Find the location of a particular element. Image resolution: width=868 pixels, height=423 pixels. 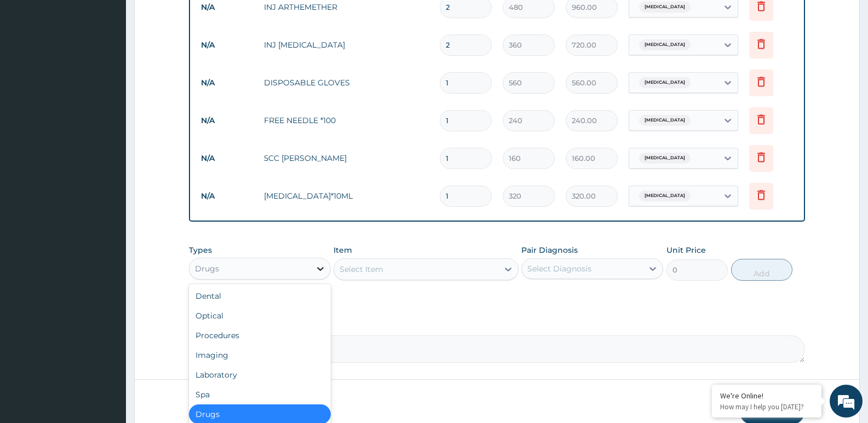

div: Select Item is located at coordinates (362, 269).